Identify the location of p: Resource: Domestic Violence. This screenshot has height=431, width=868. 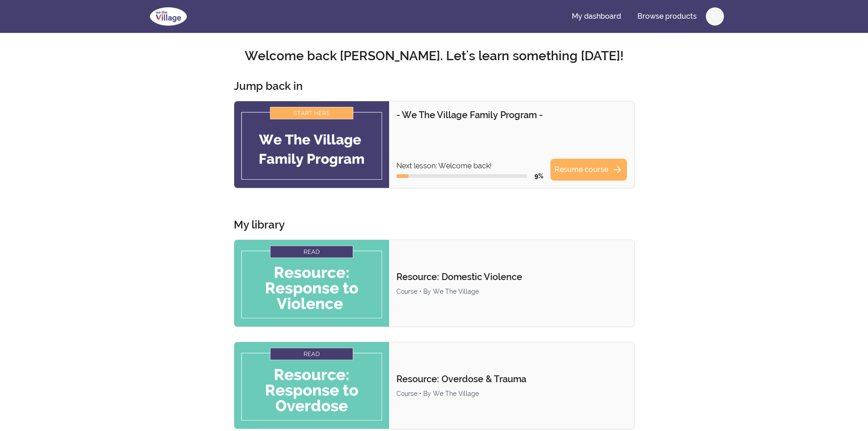
(511, 277).